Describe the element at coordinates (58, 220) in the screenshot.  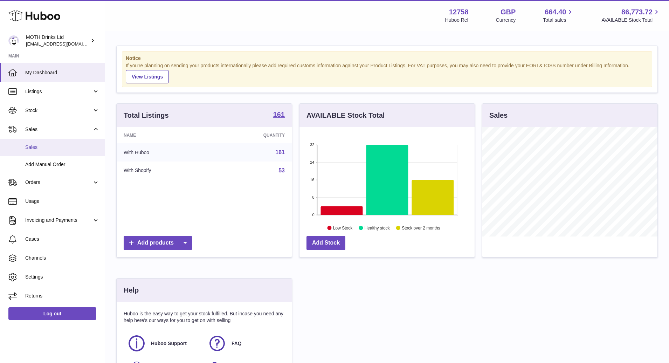
I see `span: Invoicing and Payments` at that location.